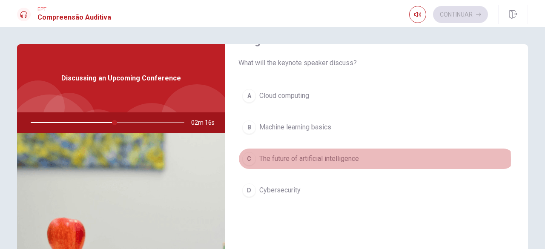 This screenshot has width=545, height=249. I want to click on div: D, so click(249, 190).